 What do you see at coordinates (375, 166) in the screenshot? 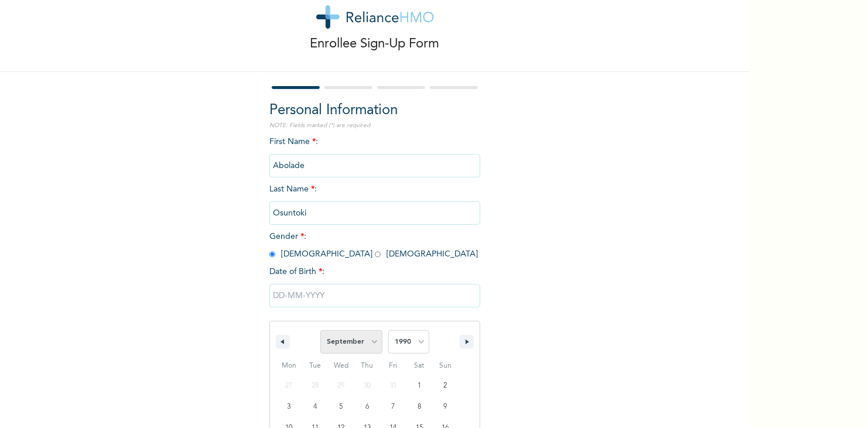
I see `input: Enter your first name` at bounding box center [375, 166].